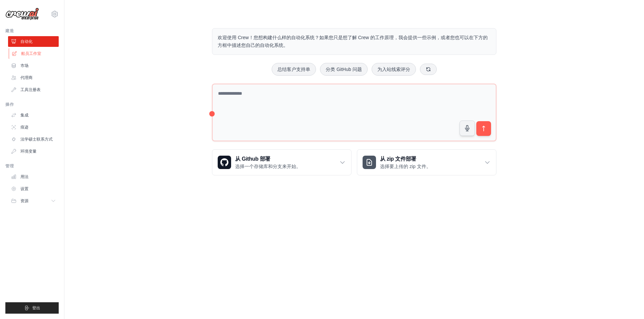 Image resolution: width=644 pixels, height=319 pixels. What do you see at coordinates (34, 54) in the screenshot?
I see `a: 船员工作室` at bounding box center [34, 54].